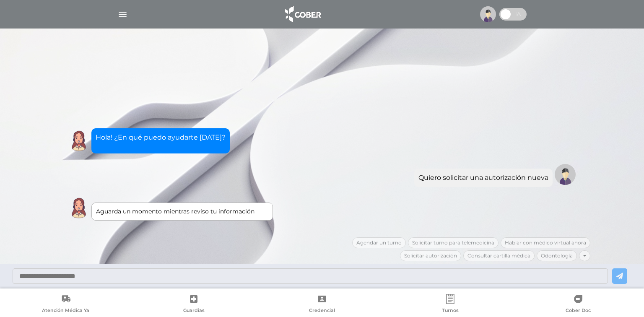 The height and width of the screenshot is (317, 644). What do you see at coordinates (484, 178) in the screenshot?
I see `div: Quiero solicitar una autorización nueva` at bounding box center [484, 178].